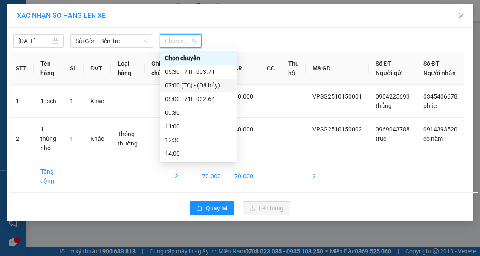 The width and height of the screenshot is (480, 256). What do you see at coordinates (198, 113) in the screenshot?
I see `div: 09:30` at bounding box center [198, 113].